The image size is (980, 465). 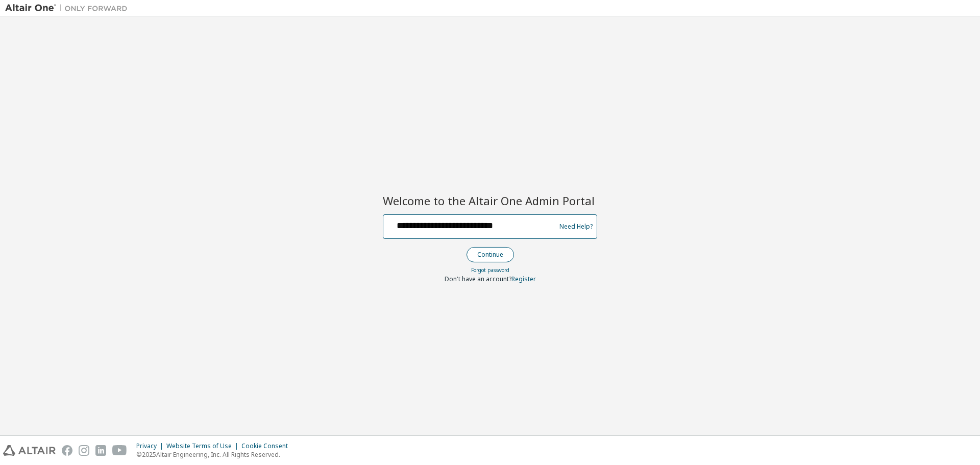 What do you see at coordinates (100, 450) in the screenshot?
I see `img: linkedin.svg` at bounding box center [100, 450].